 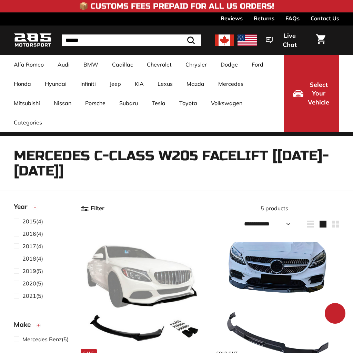 What do you see at coordinates (29, 259) in the screenshot?
I see `span: 2018` at bounding box center [29, 259].